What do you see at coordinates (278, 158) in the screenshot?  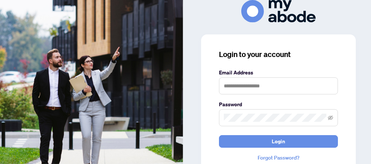 I see `a: Forgot Password?` at bounding box center [278, 158].